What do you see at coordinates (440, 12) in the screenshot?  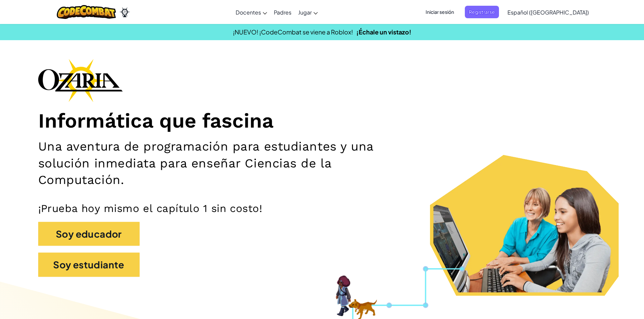 I see `span: Iniciar sesión` at bounding box center [440, 12].